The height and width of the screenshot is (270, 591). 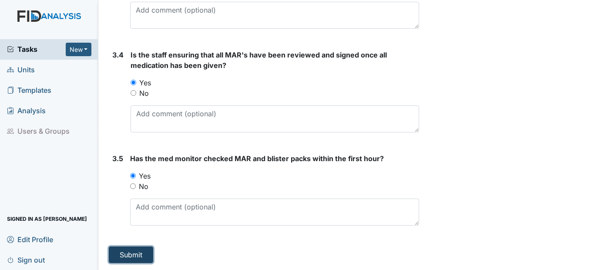 What do you see at coordinates (131, 255) in the screenshot?
I see `button: Submit` at bounding box center [131, 255].